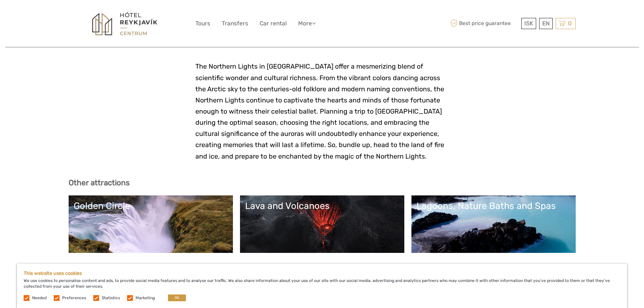 The image size is (644, 308). Describe the element at coordinates (203, 23) in the screenshot. I see `a: Tours` at that location.